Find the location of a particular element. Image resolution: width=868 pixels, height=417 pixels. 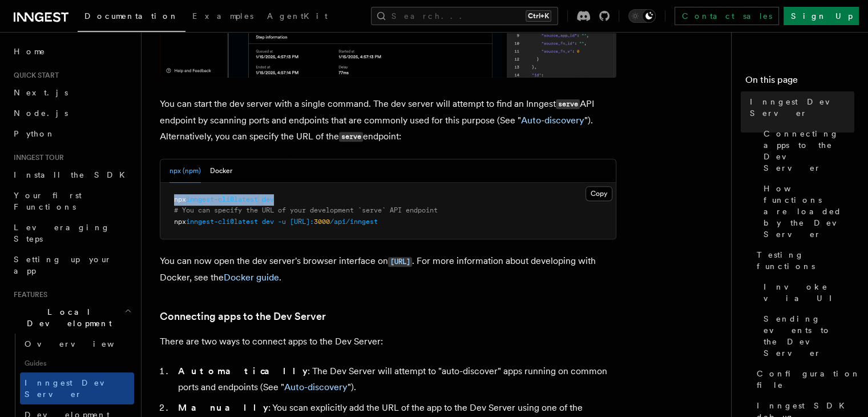

span: Local Development is located at coordinates (66, 318).